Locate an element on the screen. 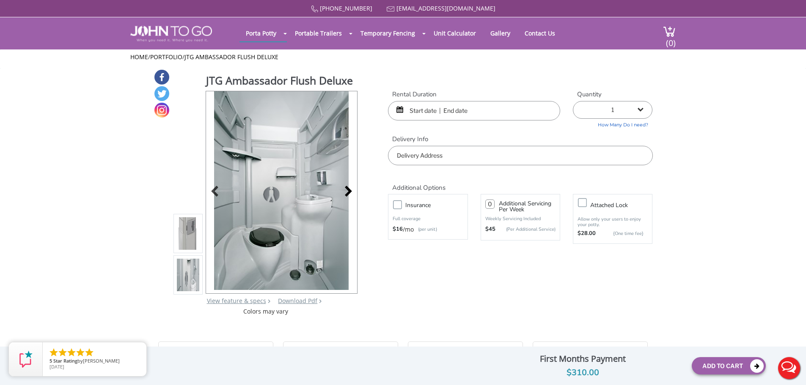 Image resolution: width=806 pixels, height=385 pixels. p: Full coverage is located at coordinates (428, 219).